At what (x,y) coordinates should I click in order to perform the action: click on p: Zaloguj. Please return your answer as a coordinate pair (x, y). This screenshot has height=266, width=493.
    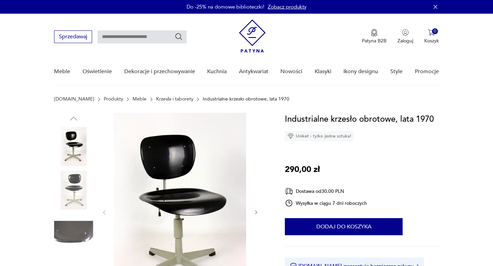
    Looking at the image, I should click on (405, 41).